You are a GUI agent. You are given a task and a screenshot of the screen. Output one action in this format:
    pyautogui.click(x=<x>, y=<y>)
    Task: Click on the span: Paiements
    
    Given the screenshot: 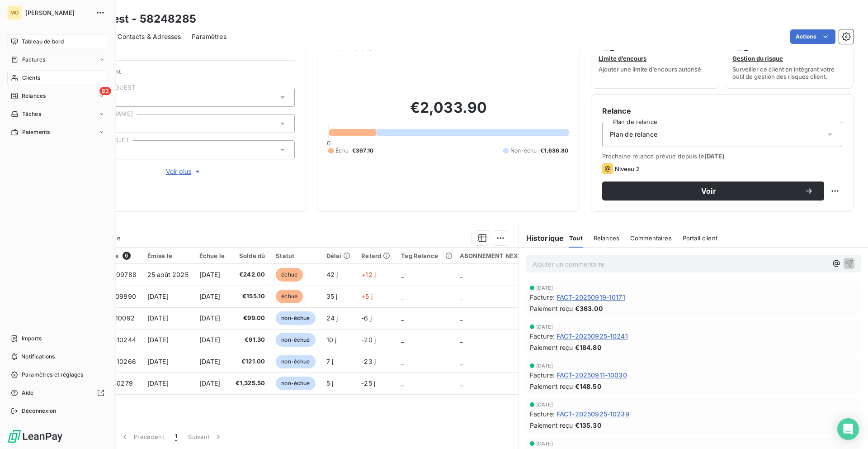 What is the action you would take?
    pyautogui.click(x=35, y=132)
    